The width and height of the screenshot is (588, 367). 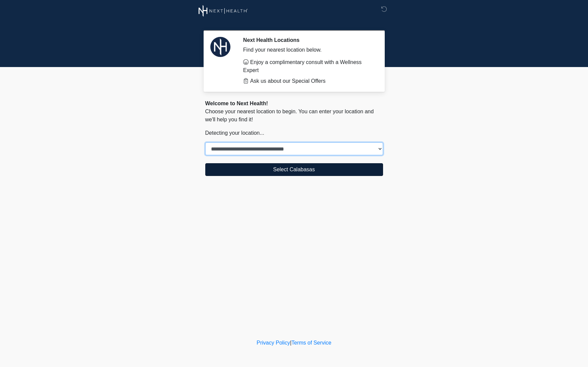 I want to click on img: Agent Avatar, so click(x=220, y=47).